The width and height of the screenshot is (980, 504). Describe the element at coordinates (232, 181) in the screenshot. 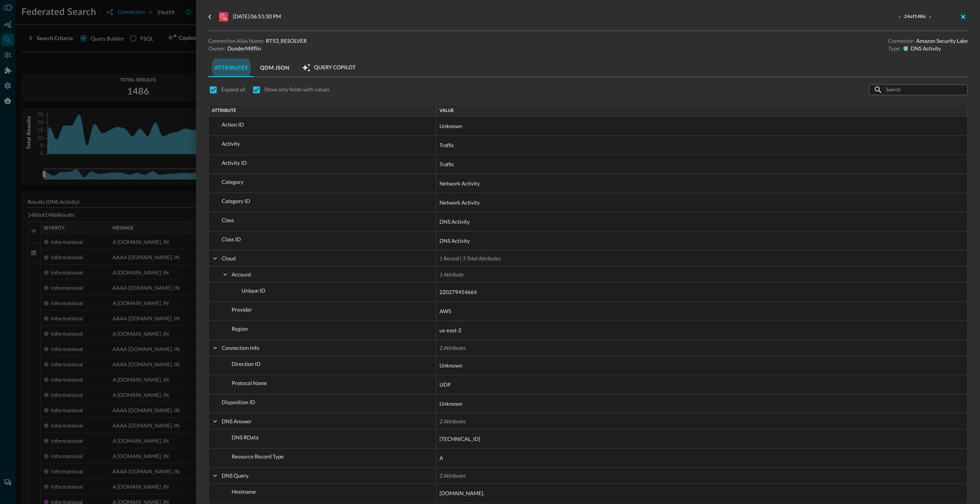

I see `span: Category` at that location.